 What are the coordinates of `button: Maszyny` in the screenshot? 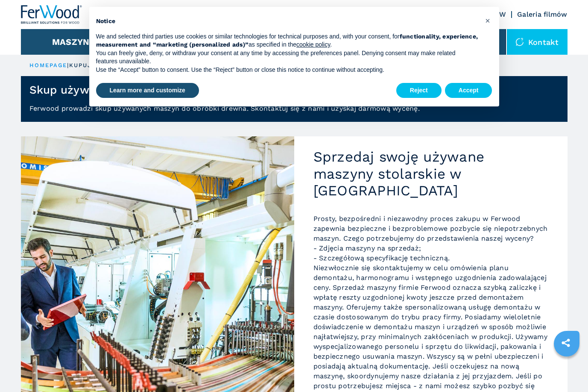 It's located at (74, 42).